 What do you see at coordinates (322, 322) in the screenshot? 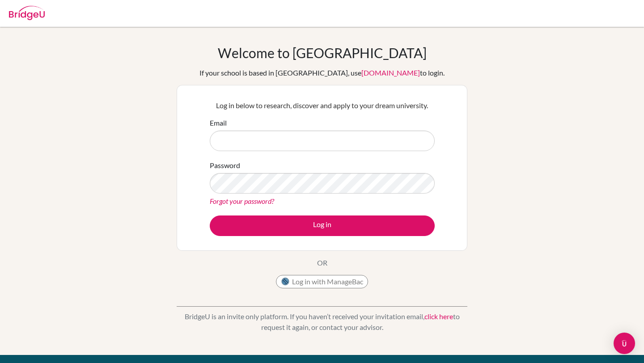
I see `p: BridgeU is an invite only platform. If you haven’t received your invitation email, to request it ...` at bounding box center [322, 322].